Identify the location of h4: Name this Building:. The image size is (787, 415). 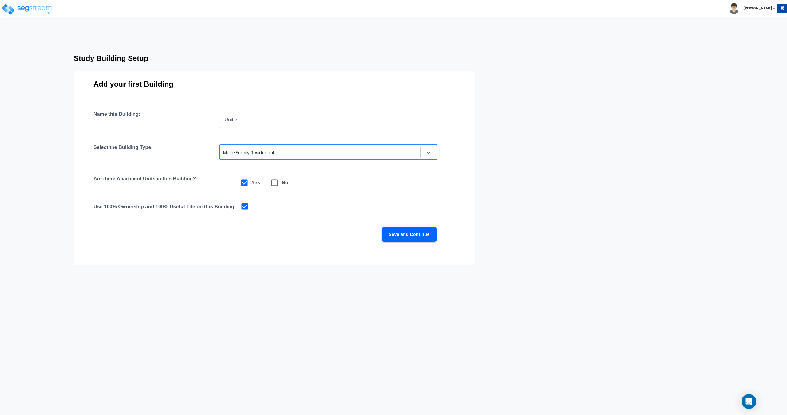
(117, 120).